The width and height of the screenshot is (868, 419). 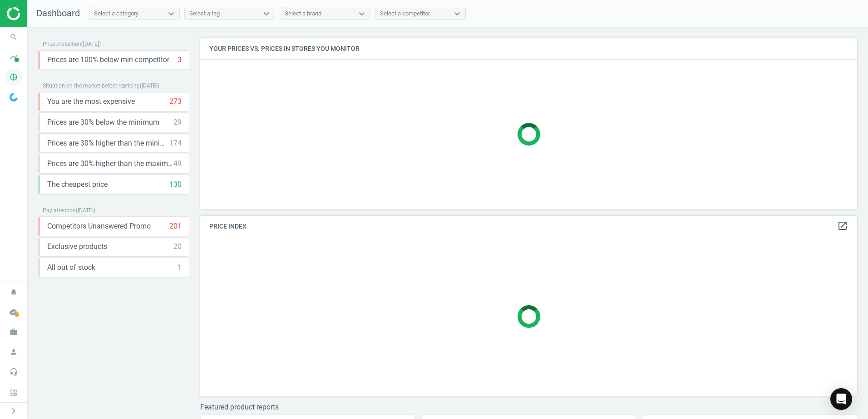 What do you see at coordinates (58, 13) in the screenshot?
I see `span: Dashboard` at bounding box center [58, 13].